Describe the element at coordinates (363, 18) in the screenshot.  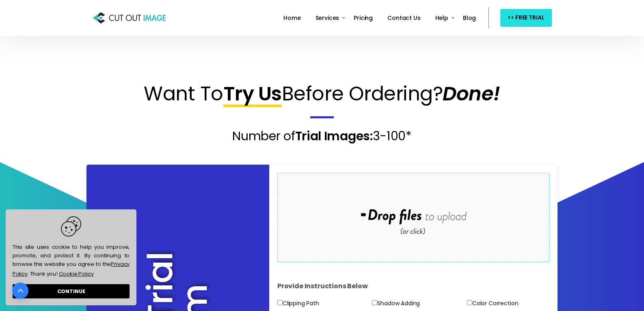
I see `span: Pricing` at that location.